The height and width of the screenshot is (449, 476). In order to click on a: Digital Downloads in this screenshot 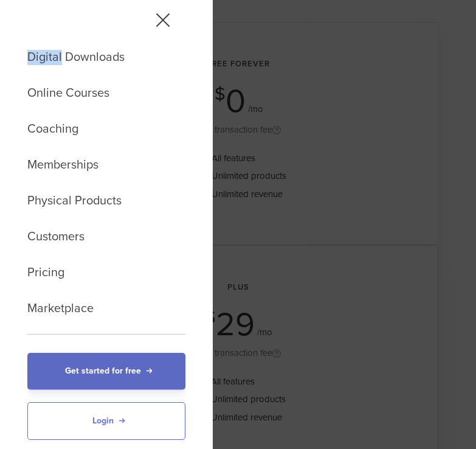, I will do `click(106, 57)`.